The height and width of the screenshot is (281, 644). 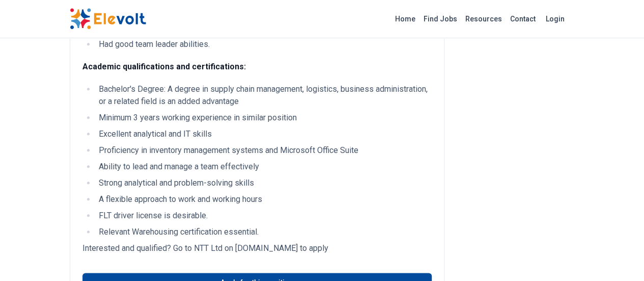 I want to click on img: Elevolt, so click(x=108, y=19).